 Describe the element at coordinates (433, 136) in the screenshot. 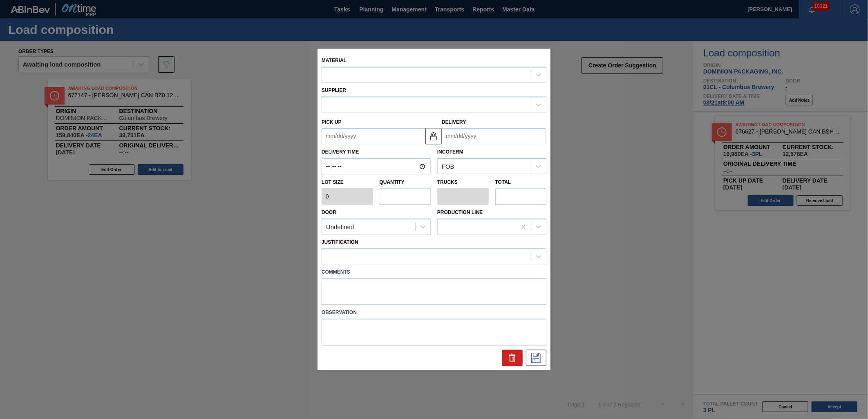

I see `button: locked` at that location.